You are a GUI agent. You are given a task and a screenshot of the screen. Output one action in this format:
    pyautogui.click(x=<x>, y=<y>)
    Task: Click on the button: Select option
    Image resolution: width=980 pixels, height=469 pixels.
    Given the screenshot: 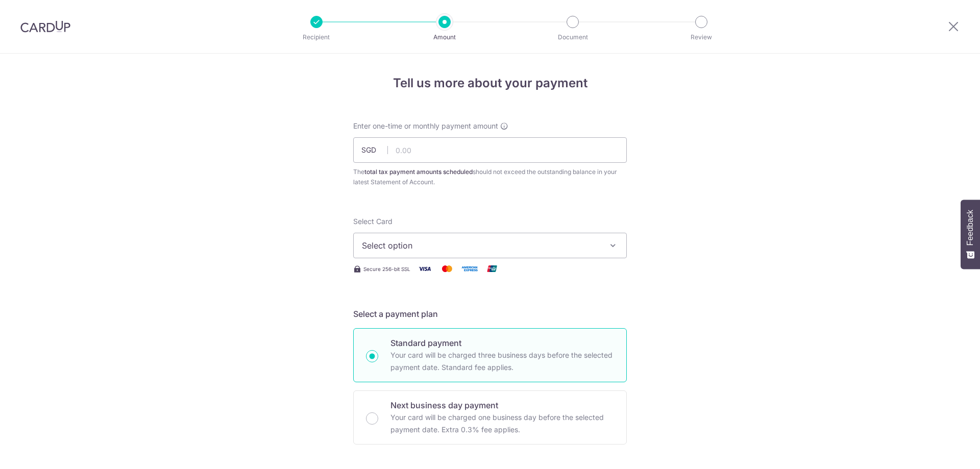 What is the action you would take?
    pyautogui.click(x=490, y=246)
    